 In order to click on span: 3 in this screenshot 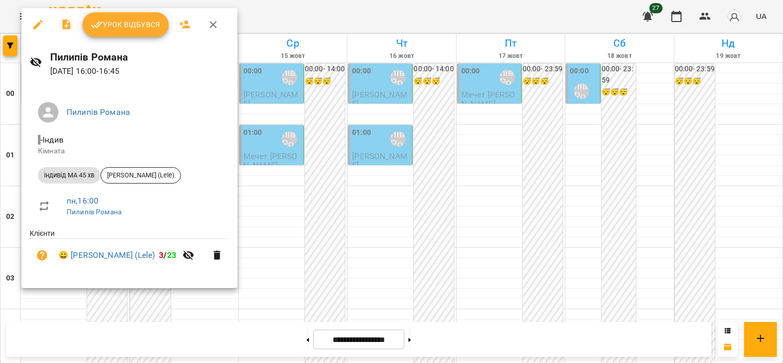, I will do `click(161, 255)`.